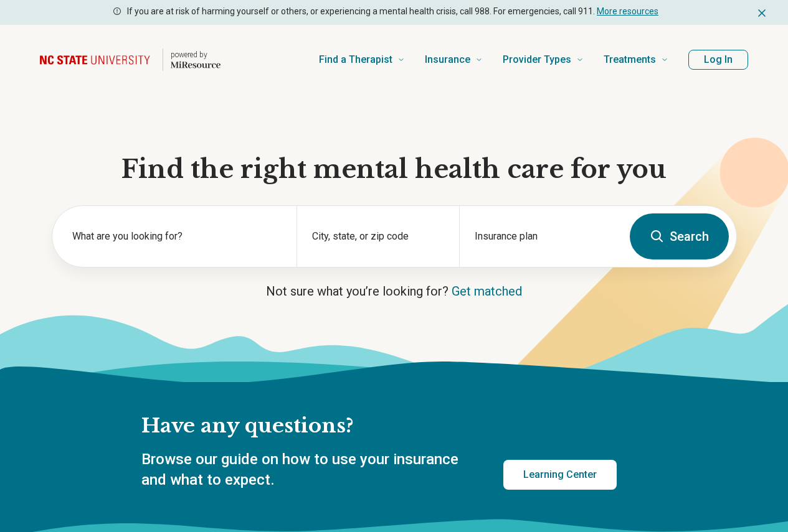  What do you see at coordinates (678, 236) in the screenshot?
I see `button: Search` at bounding box center [678, 236].